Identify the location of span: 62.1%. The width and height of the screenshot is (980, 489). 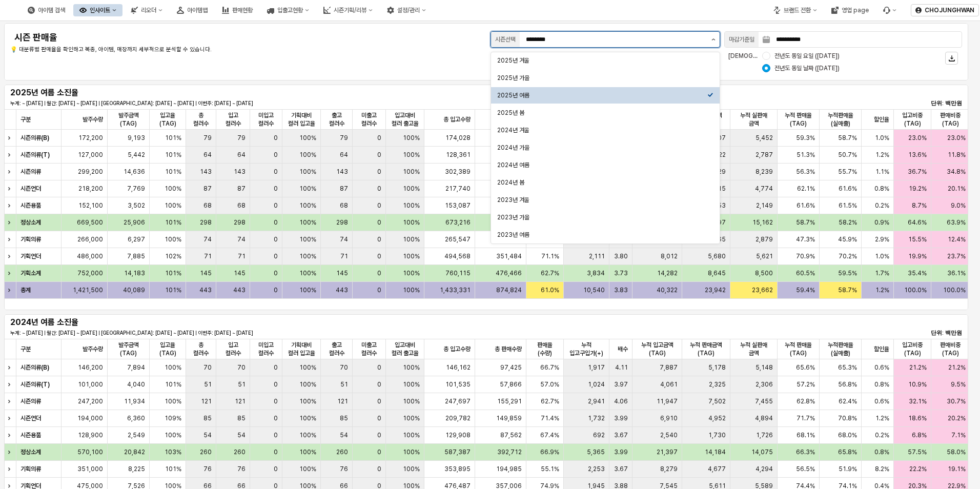
(806, 188).